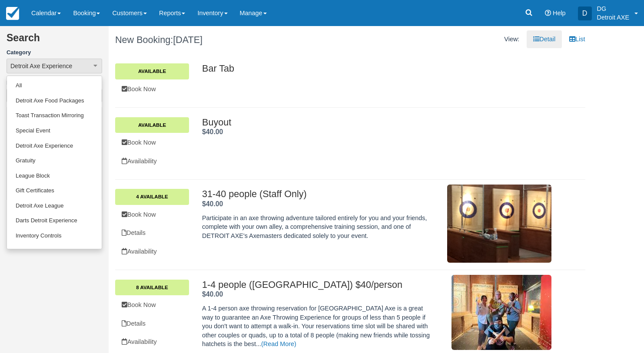 Image resolution: width=644 pixels, height=353 pixels. Describe the element at coordinates (55, 176) in the screenshot. I see `a: League Block` at that location.